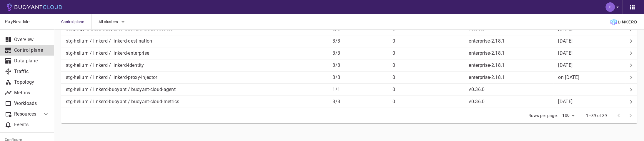  I want to click on span: Thu, 10 Jul 2025 07:41:37 GMT+9 / Wed, 09 Jul 2025 22:41:37 UTC, so click(569, 77).